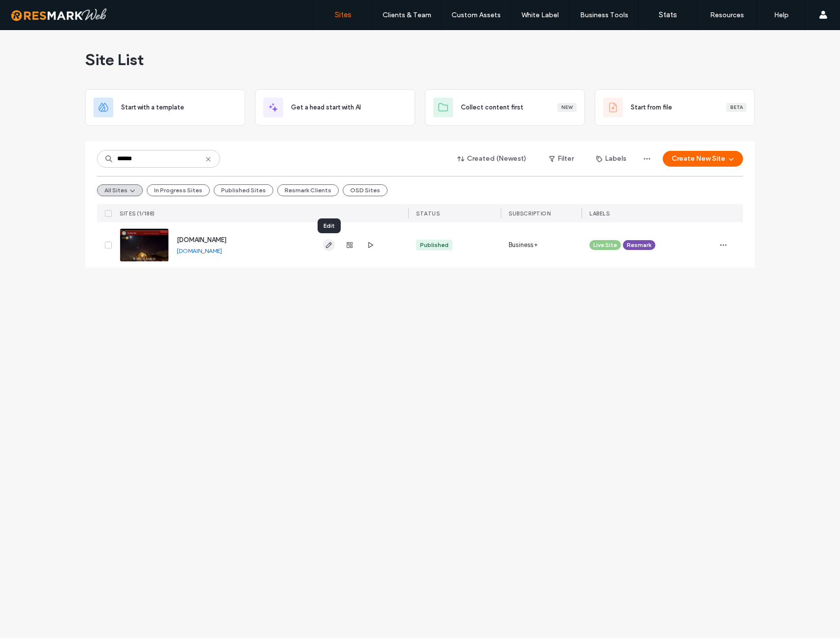  What do you see at coordinates (652, 107) in the screenshot?
I see `span: Start from file` at bounding box center [652, 107].